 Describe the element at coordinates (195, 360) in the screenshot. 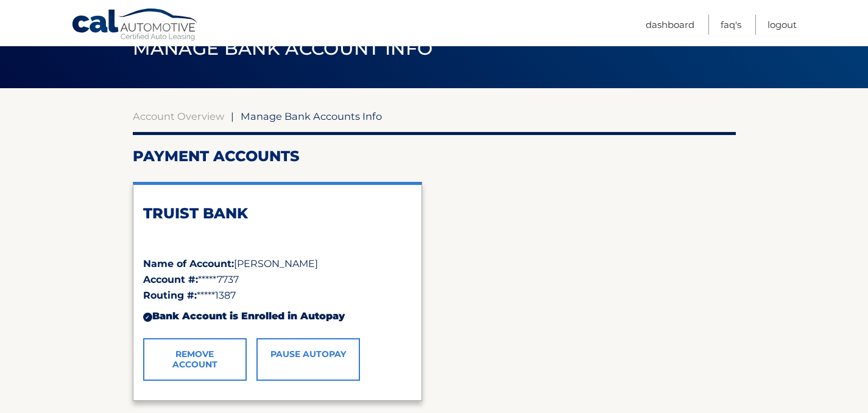

I see `a: Remove Account` at that location.